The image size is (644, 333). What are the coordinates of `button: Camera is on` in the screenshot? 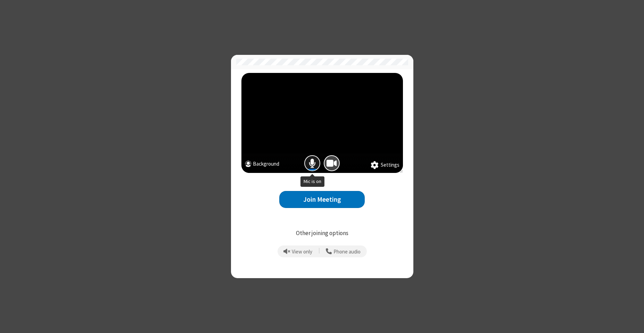 It's located at (331, 163).